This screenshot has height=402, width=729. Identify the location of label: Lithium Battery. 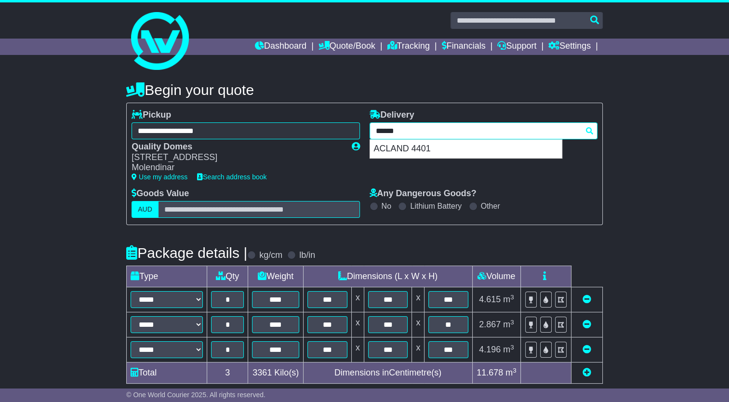
(436, 206).